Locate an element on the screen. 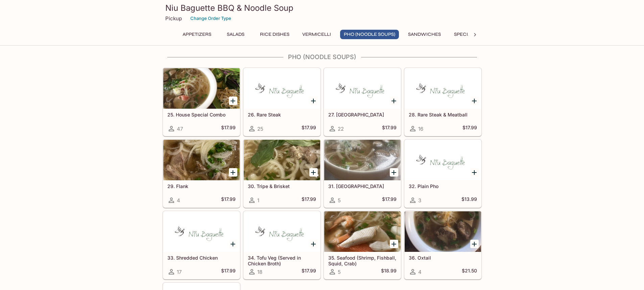 The width and height of the screenshot is (644, 290). h5: 36. Oxtail is located at coordinates (443, 258).